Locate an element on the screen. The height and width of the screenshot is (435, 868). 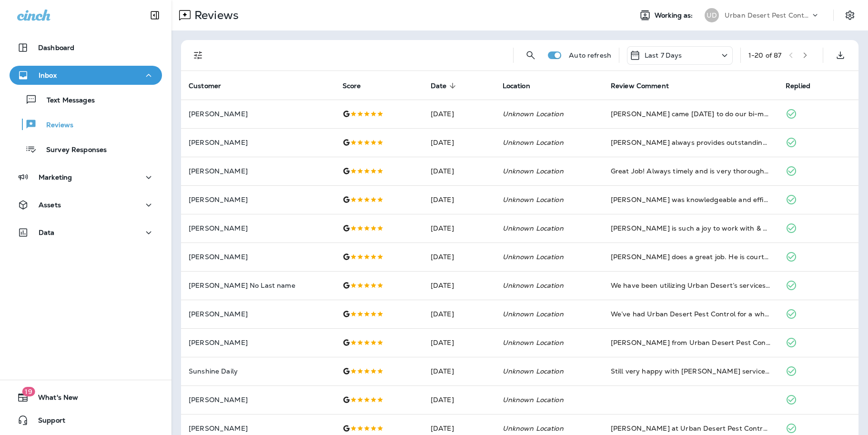
p: Marketing is located at coordinates (55, 177).